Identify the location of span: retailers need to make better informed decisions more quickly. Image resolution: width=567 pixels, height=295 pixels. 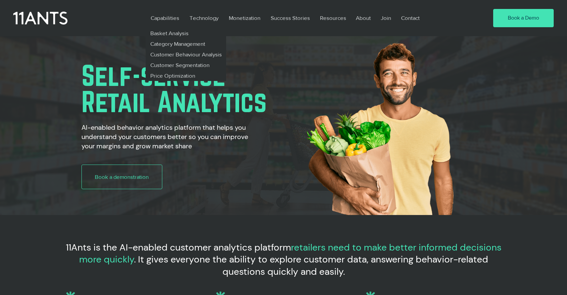
(290, 254).